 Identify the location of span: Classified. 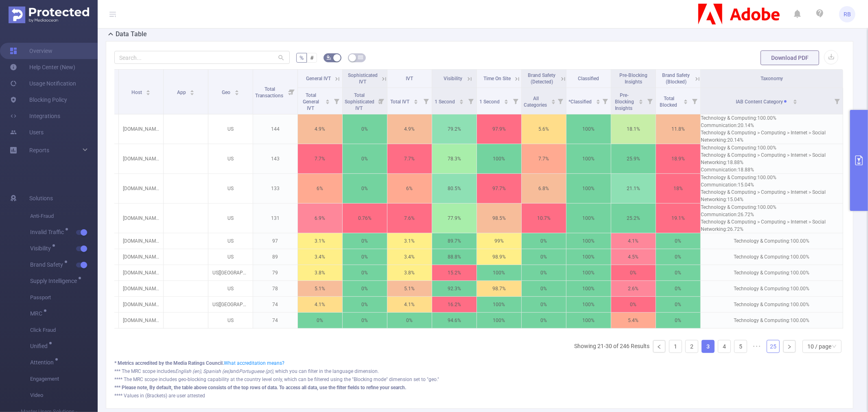
(589, 79).